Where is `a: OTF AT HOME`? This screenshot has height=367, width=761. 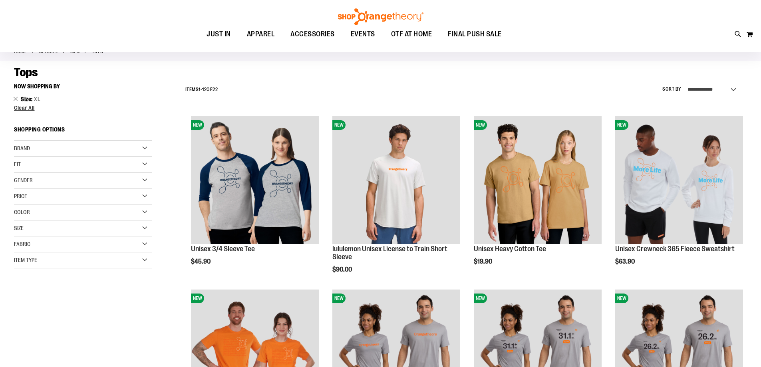
a: OTF AT HOME is located at coordinates (411, 34).